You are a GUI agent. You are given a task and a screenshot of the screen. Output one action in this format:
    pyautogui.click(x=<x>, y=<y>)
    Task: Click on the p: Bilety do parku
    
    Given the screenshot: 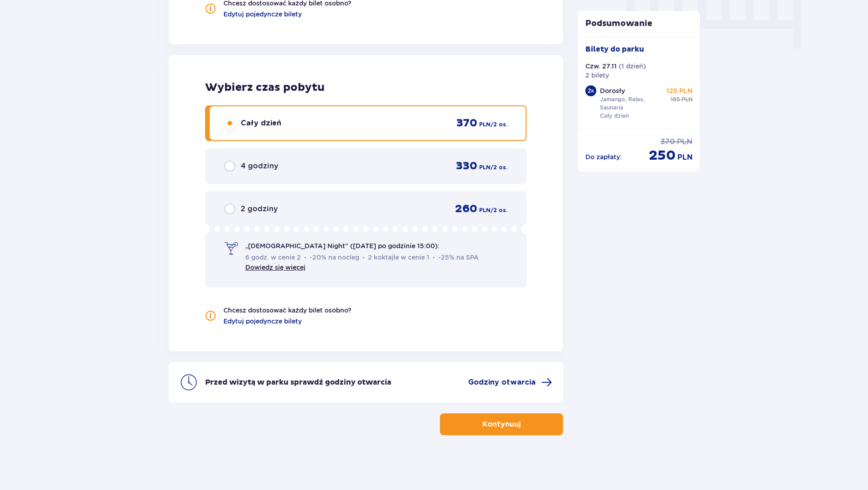 What is the action you would take?
    pyautogui.click(x=615, y=49)
    